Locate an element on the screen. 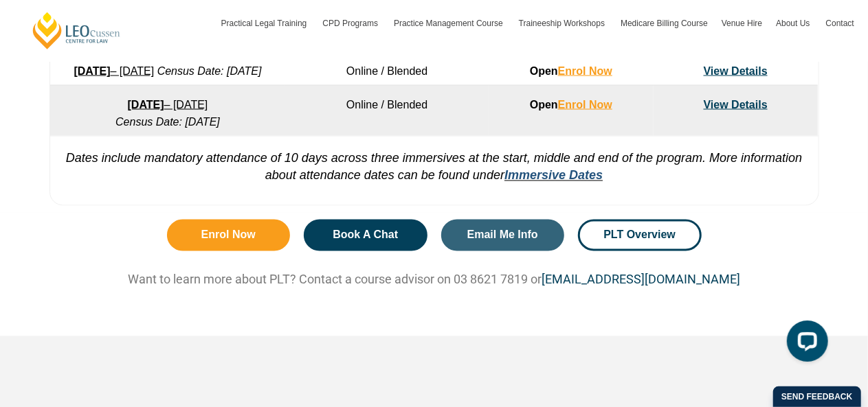 The width and height of the screenshot is (868, 407). a: Practice Management Course is located at coordinates (449, 23).